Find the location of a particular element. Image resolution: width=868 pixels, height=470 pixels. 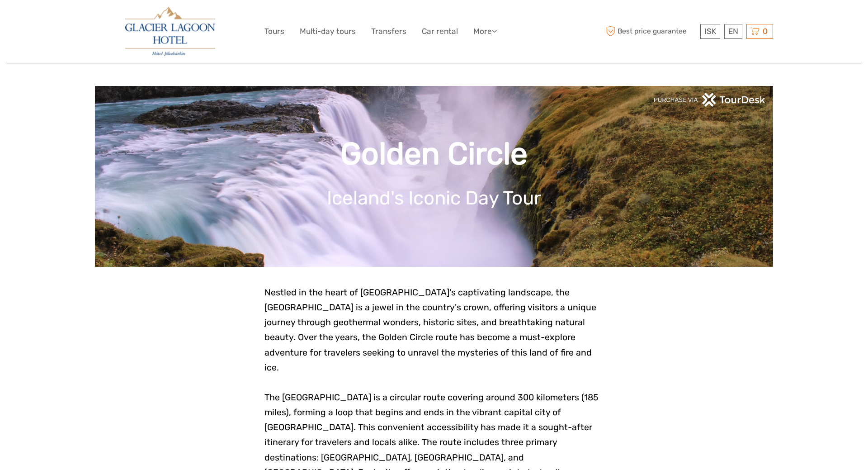

h1: Iceland's Iconic Day Tour is located at coordinates (434, 198).